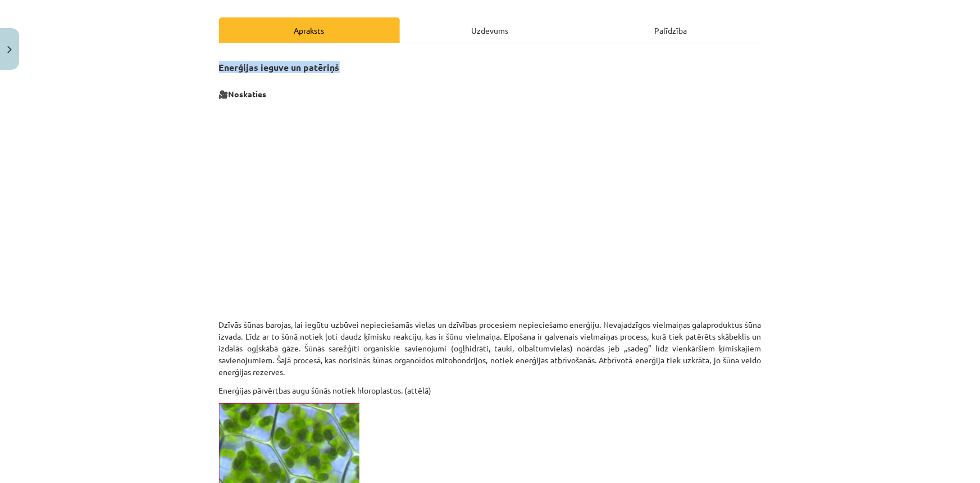 The height and width of the screenshot is (483, 980). Describe the element at coordinates (490, 348) in the screenshot. I see `p: Dzīvās šūnas barojas, lai iegūtu uzbūvei nepieciešamās vielas un dzīvības procesiem nepieciešamo ...` at that location.